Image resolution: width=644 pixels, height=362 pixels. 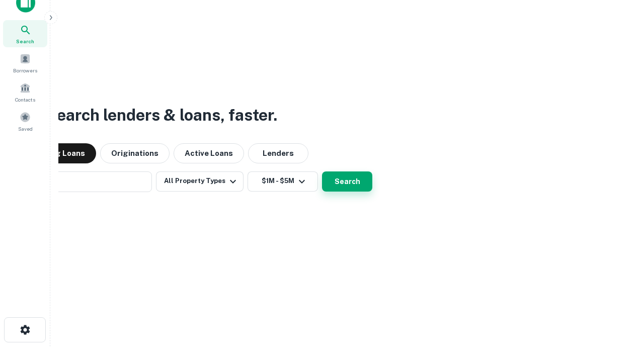 What do you see at coordinates (619, 306) in the screenshot?
I see `div: Chat Widget` at bounding box center [619, 306].